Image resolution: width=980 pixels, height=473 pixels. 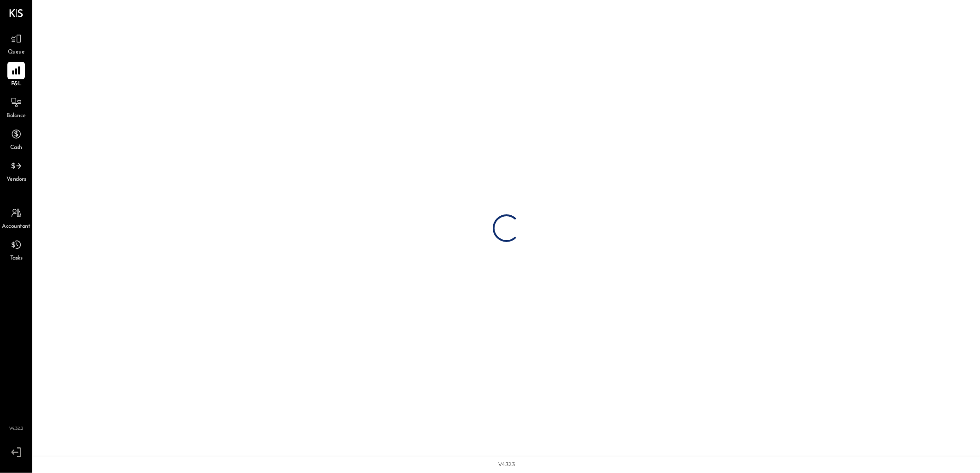 What do you see at coordinates (16, 84) in the screenshot?
I see `span: P&L` at bounding box center [16, 84].